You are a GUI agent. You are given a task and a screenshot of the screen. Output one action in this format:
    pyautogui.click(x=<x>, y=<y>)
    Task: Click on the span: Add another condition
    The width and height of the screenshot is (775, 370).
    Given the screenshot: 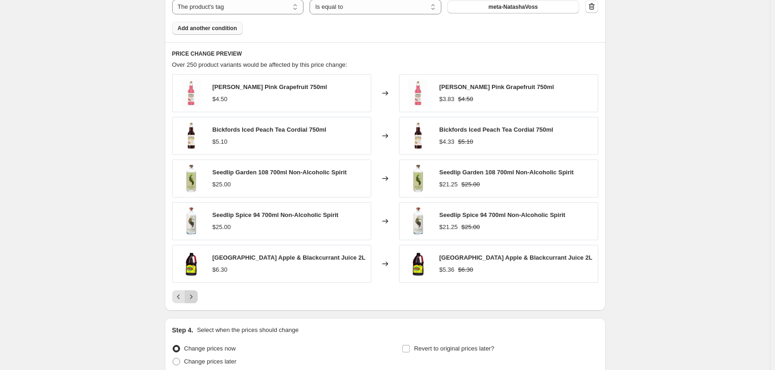 What is the action you would take?
    pyautogui.click(x=207, y=28)
    